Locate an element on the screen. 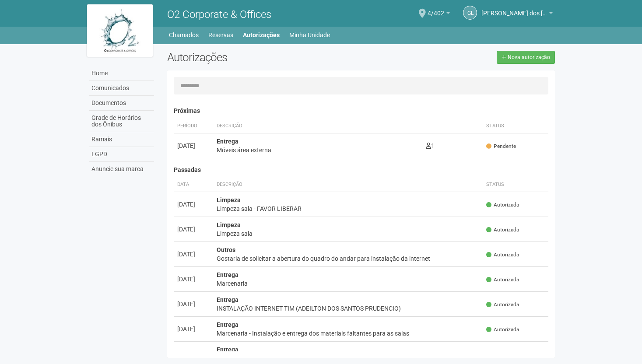 This screenshot has width=642, height=364. a: Comunicados is located at coordinates (122, 89).